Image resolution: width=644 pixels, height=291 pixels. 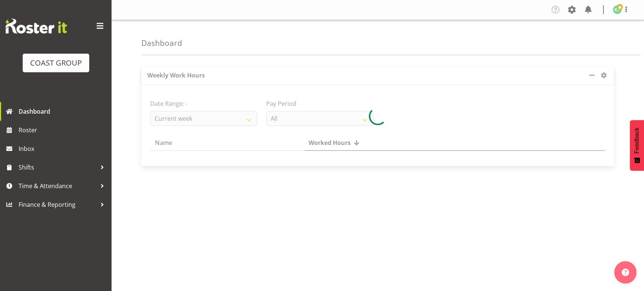 What do you see at coordinates (63, 149) in the screenshot?
I see `span: Inbox` at bounding box center [63, 149].